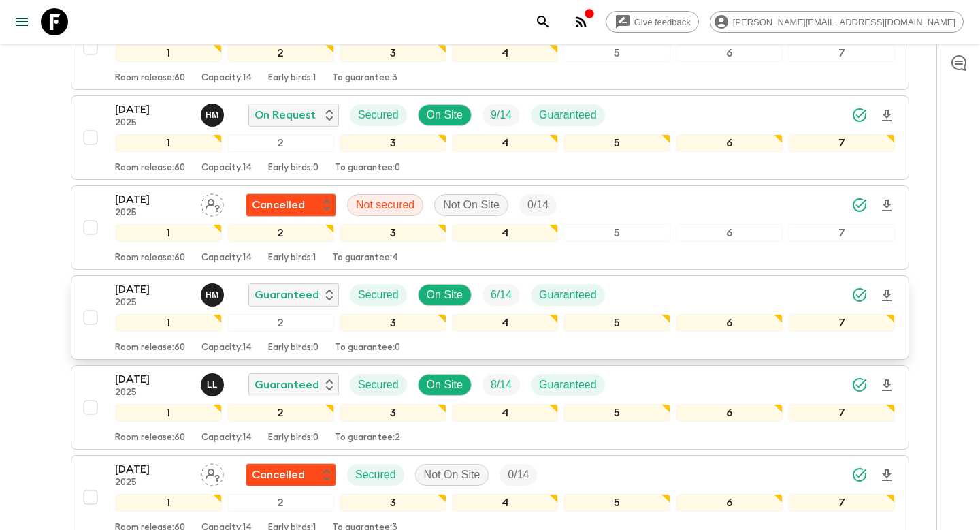  I want to click on p: Early birds: 1, so click(292, 258).